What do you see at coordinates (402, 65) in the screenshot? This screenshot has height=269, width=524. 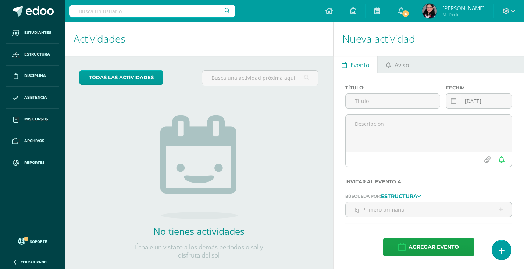 I see `span: Aviso` at bounding box center [402, 65].